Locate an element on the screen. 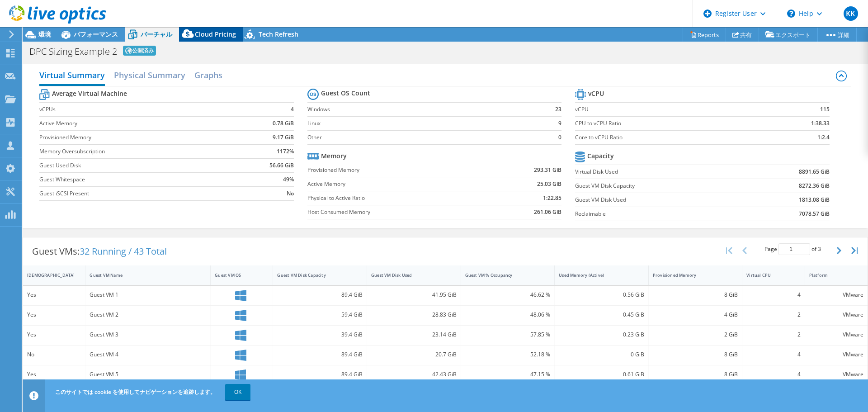 Image resolution: width=868 pixels, height=412 pixels. div: Platform is located at coordinates (831, 275).